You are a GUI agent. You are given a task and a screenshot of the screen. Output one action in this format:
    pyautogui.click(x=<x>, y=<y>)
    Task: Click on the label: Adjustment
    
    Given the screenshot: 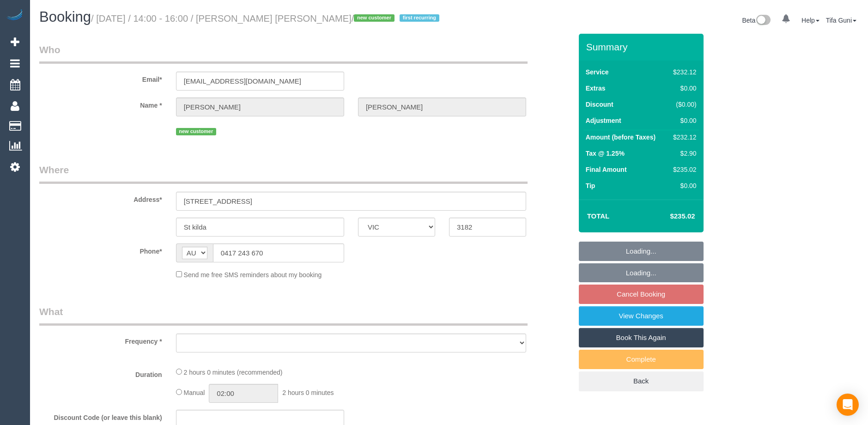 What is the action you would take?
    pyautogui.click(x=603, y=121)
    